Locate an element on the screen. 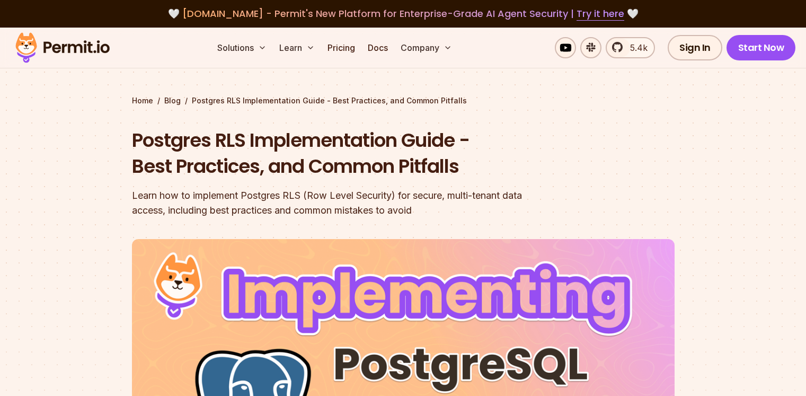  div: Learn how to implement Postgres RLS (Row Level Security) for secure, multi-tenant data access, in... is located at coordinates (335, 203).